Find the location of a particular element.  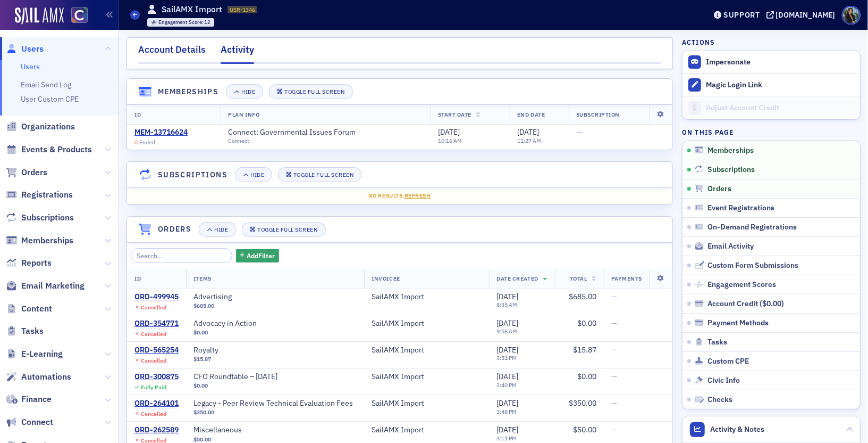

a: MEM-13716624 is located at coordinates (161, 133).